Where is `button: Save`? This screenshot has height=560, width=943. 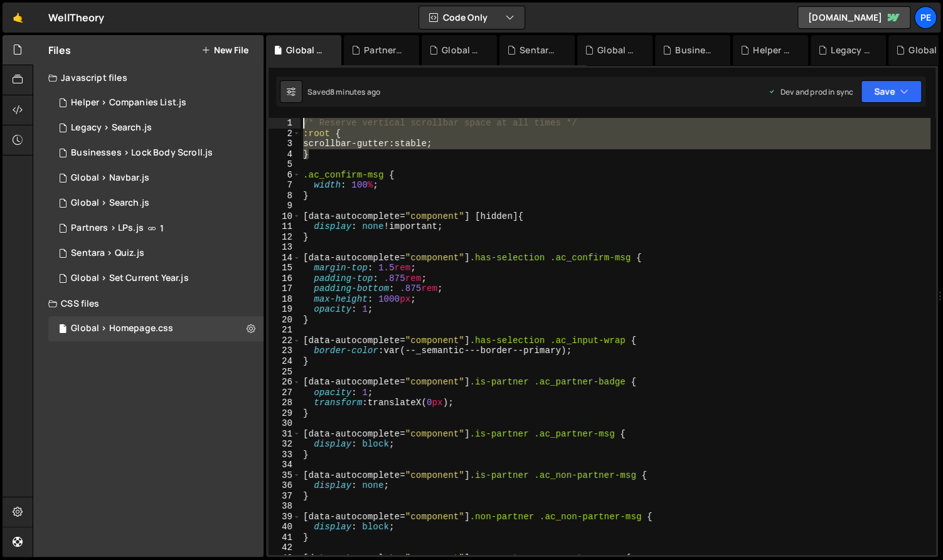
button: Save is located at coordinates (892, 92).